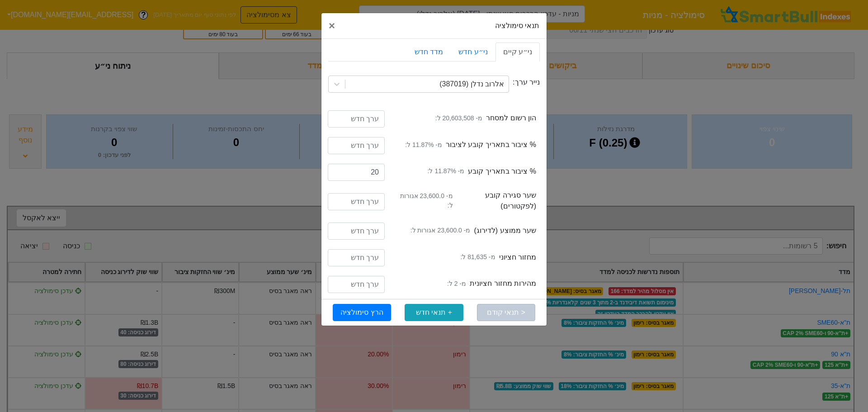  What do you see at coordinates (472, 231) in the screenshot?
I see `label: שער ממוצע (לדירוג)` at bounding box center [472, 231].